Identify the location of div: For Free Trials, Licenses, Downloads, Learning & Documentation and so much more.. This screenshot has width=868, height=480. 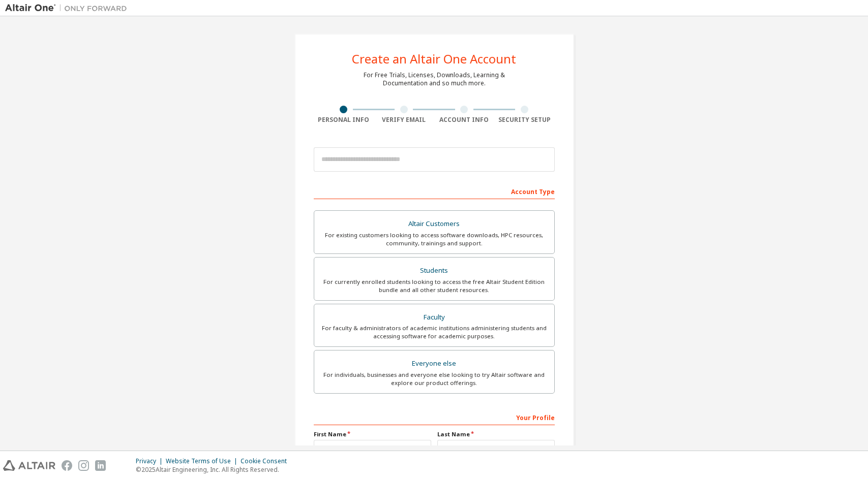
(434, 79).